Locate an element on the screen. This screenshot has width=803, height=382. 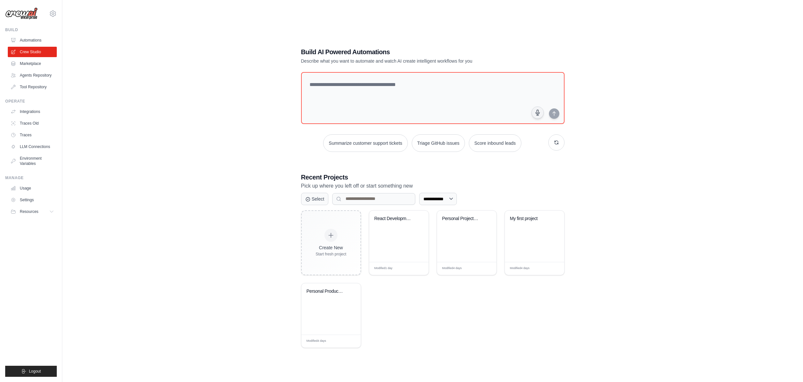
h1: Build AI Powered Automations is located at coordinates (410, 52).